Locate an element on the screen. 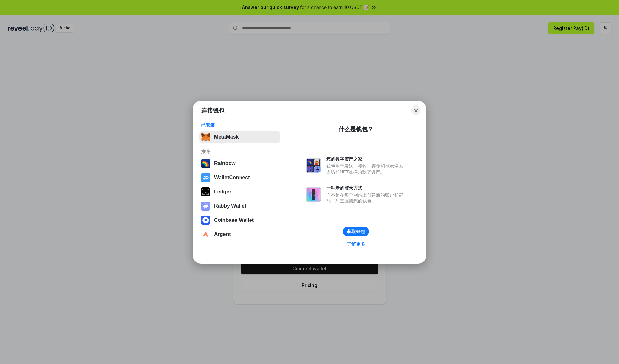 This screenshot has height=364, width=619. div: 钱包用于发送、接收、存储和显示像以太坊和NFT这样的数字资产。 is located at coordinates (366, 169).